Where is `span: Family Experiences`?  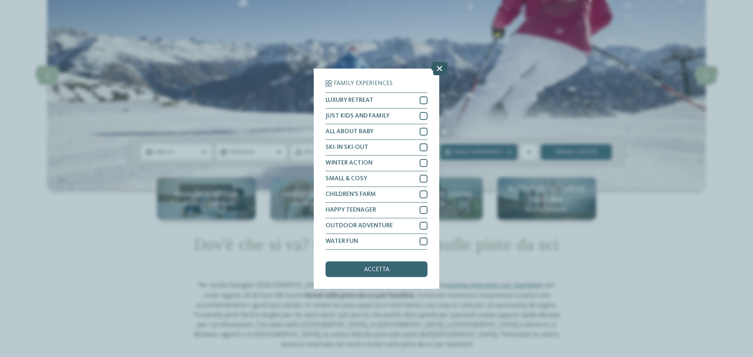 span: Family Experiences is located at coordinates (363, 84).